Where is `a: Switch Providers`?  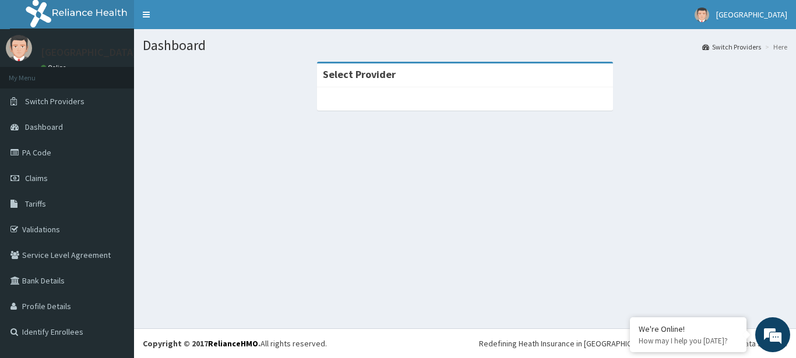 a: Switch Providers is located at coordinates (731, 47).